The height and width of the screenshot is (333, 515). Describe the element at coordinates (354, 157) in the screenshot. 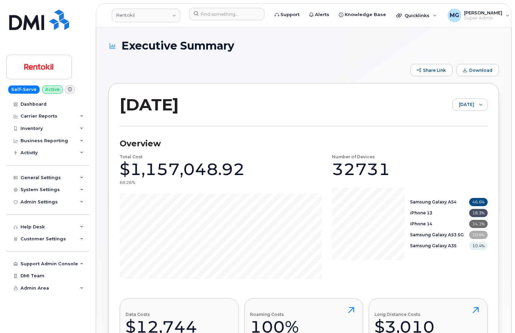

I see `h4: Number of Devices` at that location.